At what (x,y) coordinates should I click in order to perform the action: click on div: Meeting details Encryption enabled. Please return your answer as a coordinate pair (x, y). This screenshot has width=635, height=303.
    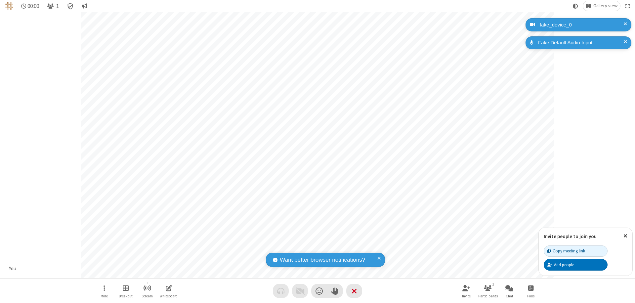
    Looking at the image, I should click on (70, 6).